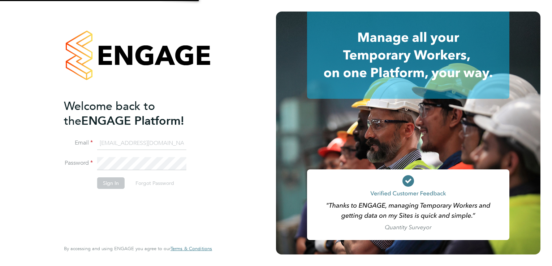 This screenshot has height=266, width=552. Describe the element at coordinates (191, 249) in the screenshot. I see `span: Terms & Conditions` at that location.